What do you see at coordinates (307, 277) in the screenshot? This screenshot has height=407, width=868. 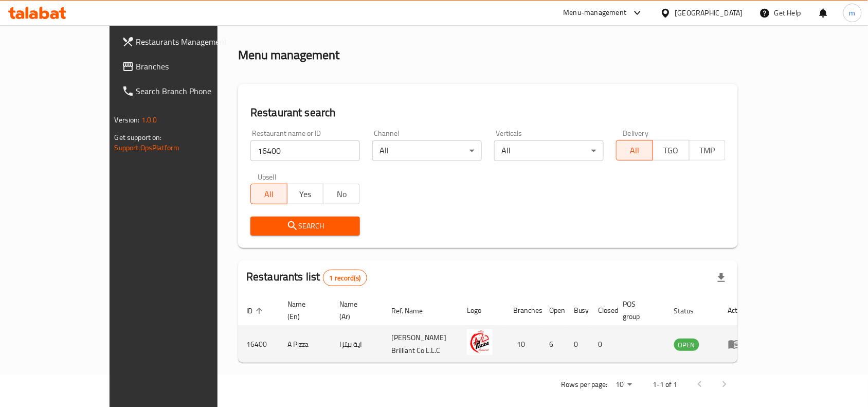 I see `h2: Restaurants list` at bounding box center [307, 277].